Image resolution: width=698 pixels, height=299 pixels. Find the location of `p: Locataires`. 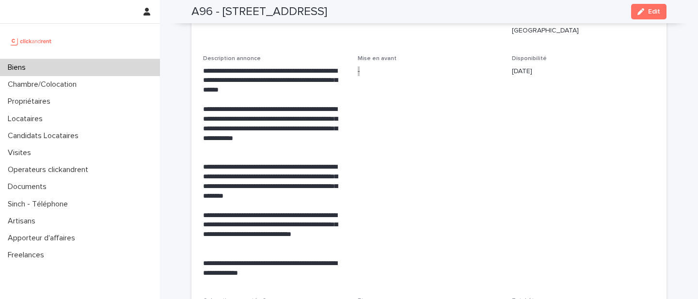

p: Locataires is located at coordinates (27, 119).